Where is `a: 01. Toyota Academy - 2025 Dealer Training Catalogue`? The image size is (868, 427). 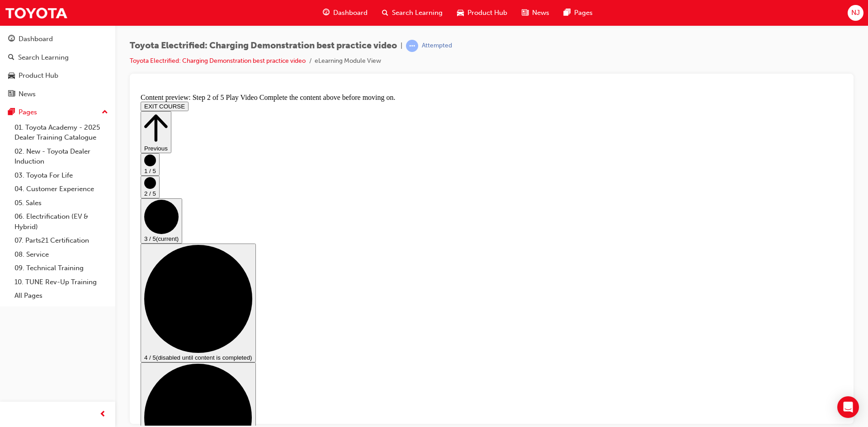 a: 01. Toyota Academy - 2025 Dealer Training Catalogue is located at coordinates (61, 133).